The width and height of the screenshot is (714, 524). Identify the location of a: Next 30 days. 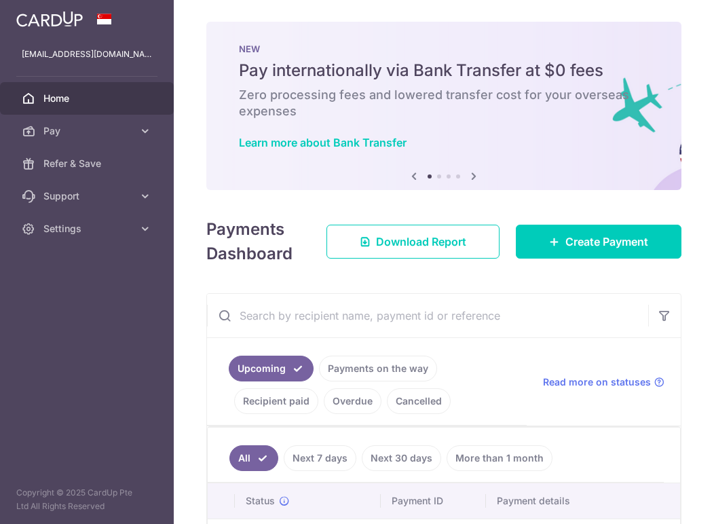
(401, 458).